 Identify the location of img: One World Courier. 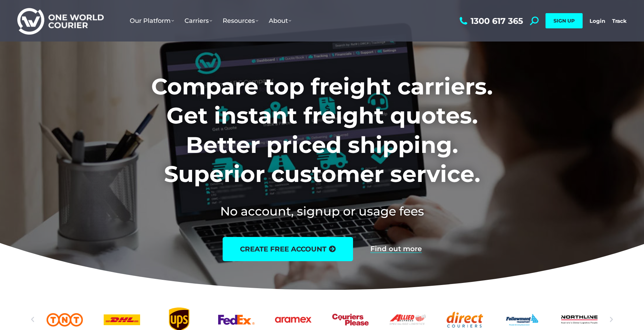
(61, 21).